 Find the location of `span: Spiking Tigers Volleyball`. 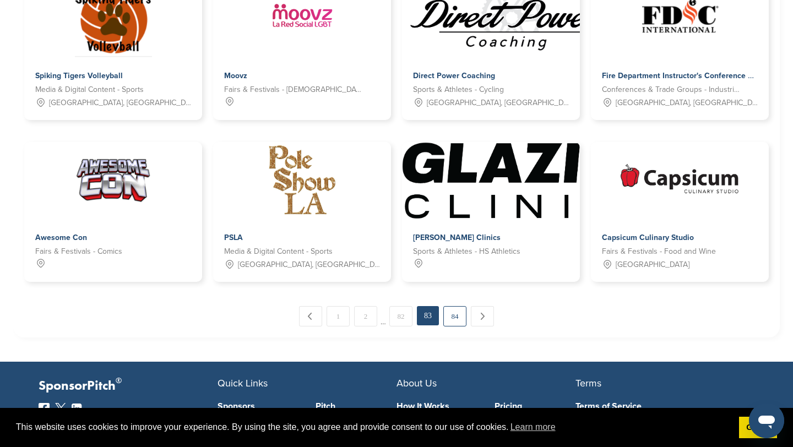

span: Spiking Tigers Volleyball is located at coordinates (79, 75).